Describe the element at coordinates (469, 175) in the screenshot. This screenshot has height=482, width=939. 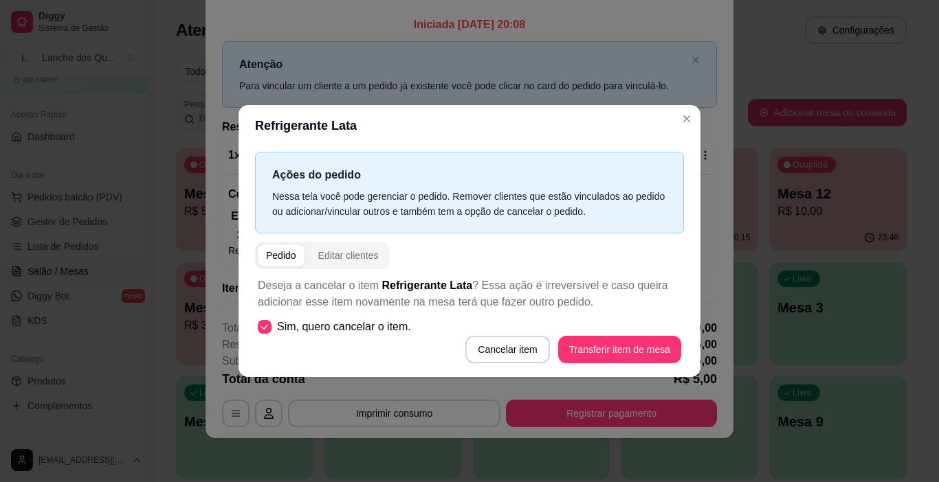
I see `p: Ações do pedido` at that location.